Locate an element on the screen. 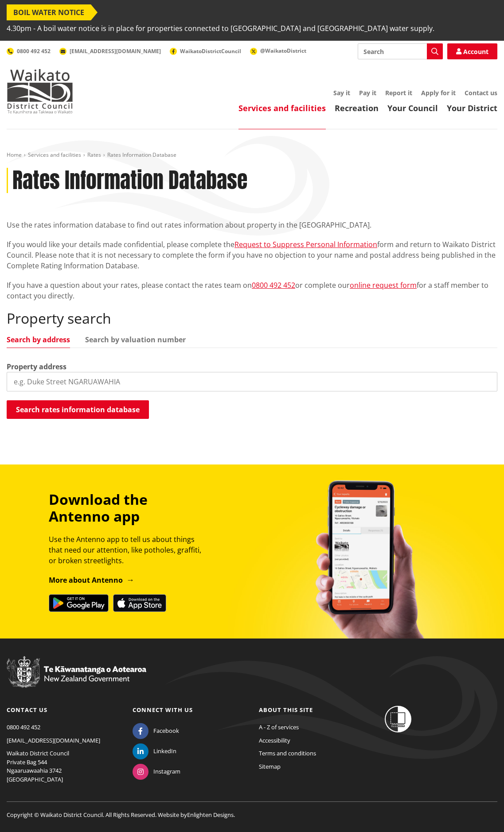 The image size is (504, 832). h3: Download the Antenno app is located at coordinates (126, 508).